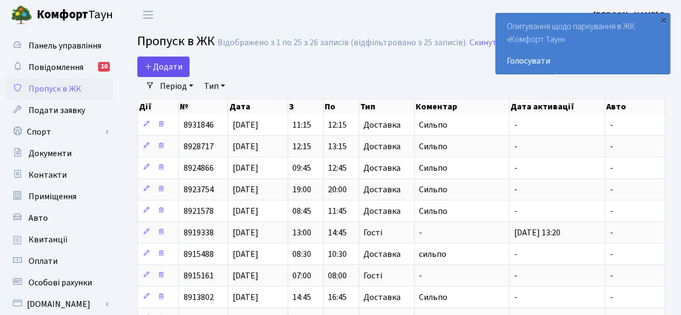  Describe the element at coordinates (163, 67) in the screenshot. I see `span: Додати` at that location.